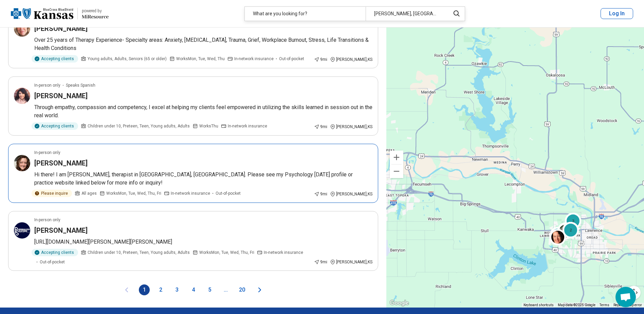 This screenshot has height=314, width=644. Describe the element at coordinates (80, 85) in the screenshot. I see `span: Speaks Spanish` at that location.